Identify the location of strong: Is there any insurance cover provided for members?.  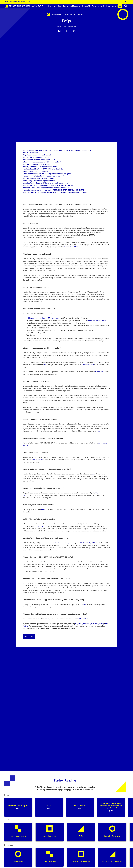
(42, 348).